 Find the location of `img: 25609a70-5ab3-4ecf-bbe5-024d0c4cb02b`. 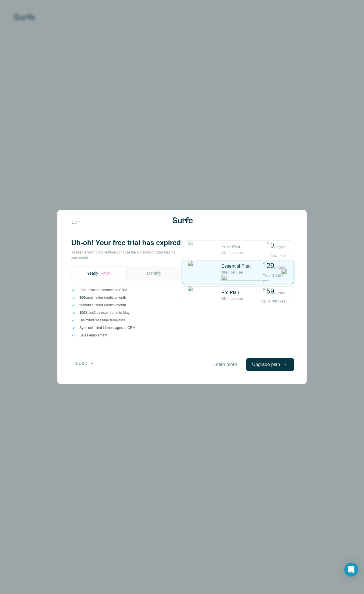

img: 25609a70-5ab3-4ecf-bbe5-024d0c4cb02b is located at coordinates (204, 295).